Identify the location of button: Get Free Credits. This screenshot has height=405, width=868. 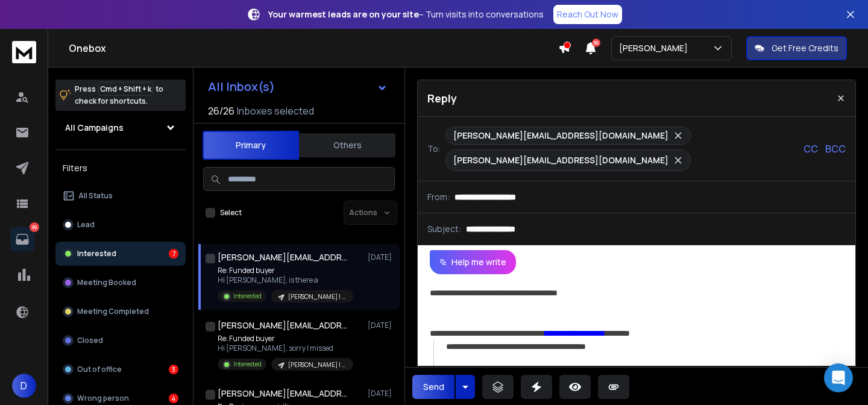
(796, 48).